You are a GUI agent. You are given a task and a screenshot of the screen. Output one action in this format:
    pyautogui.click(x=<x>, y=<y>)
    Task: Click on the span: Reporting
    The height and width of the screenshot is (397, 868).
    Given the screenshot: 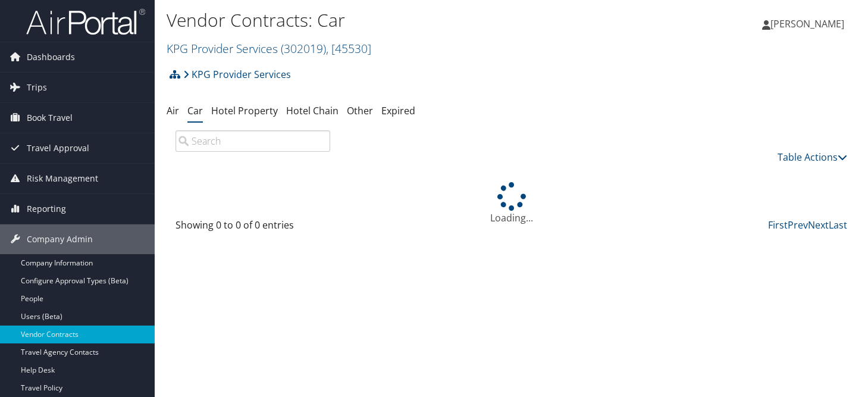 What is the action you would take?
    pyautogui.click(x=46, y=209)
    